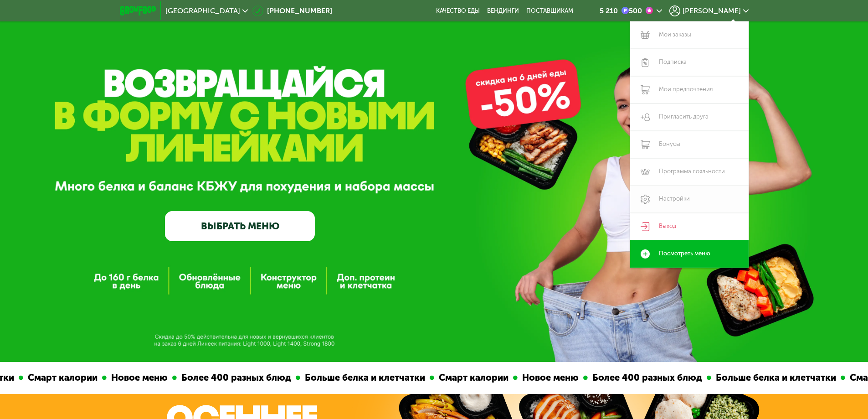  What do you see at coordinates (239, 226) in the screenshot?
I see `a: ВЫБРАТЬ МЕНЮ` at bounding box center [239, 226].